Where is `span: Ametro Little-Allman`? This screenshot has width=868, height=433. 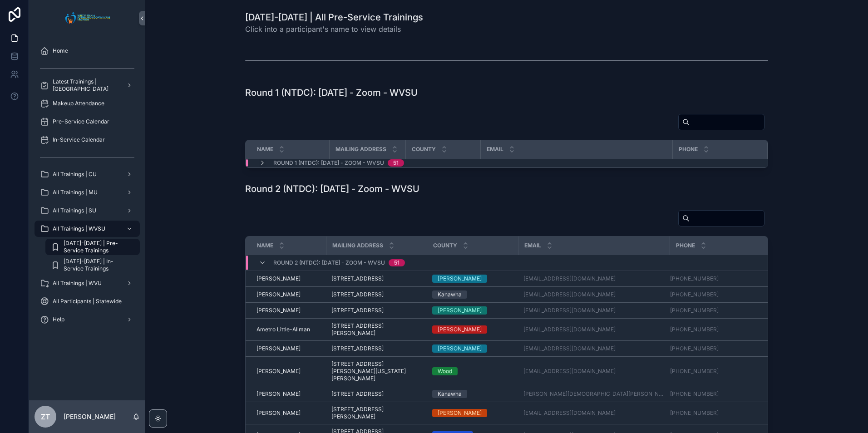
span: Ametro Little-Allman is located at coordinates (283, 330).